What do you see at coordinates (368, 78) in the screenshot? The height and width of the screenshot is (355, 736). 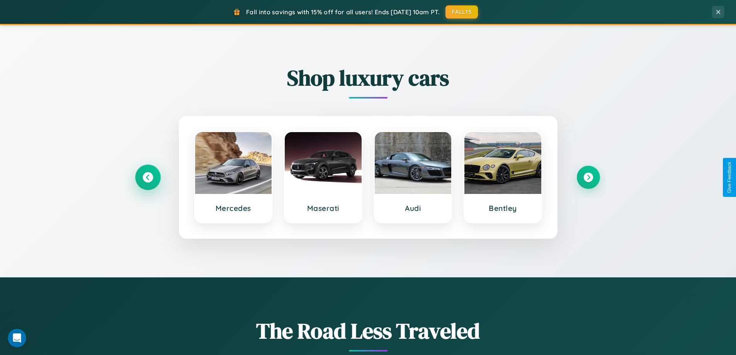 I see `h2: Shop luxury cars` at bounding box center [368, 78].